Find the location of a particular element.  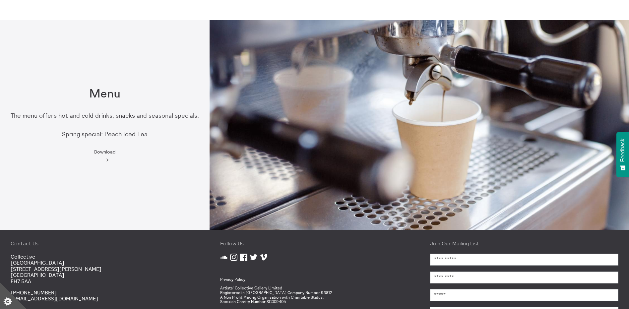

p: The menu offers hot and cold drinks, snacks and seasonal specials. is located at coordinates (105, 116).